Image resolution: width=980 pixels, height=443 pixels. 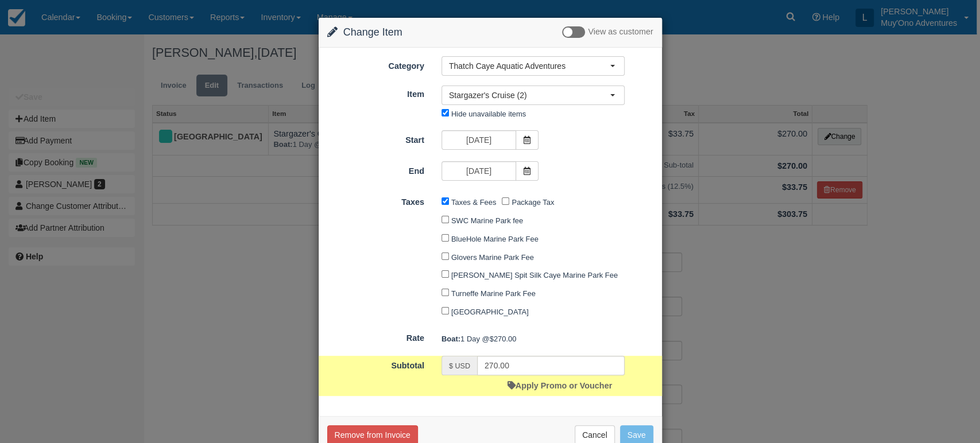 What do you see at coordinates (375, 64) in the screenshot?
I see `label: Category` at bounding box center [375, 64].